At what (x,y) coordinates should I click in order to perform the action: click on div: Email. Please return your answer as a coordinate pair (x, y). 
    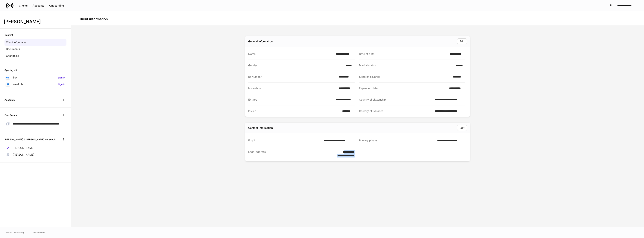
    Looking at the image, I should click on (285, 140).